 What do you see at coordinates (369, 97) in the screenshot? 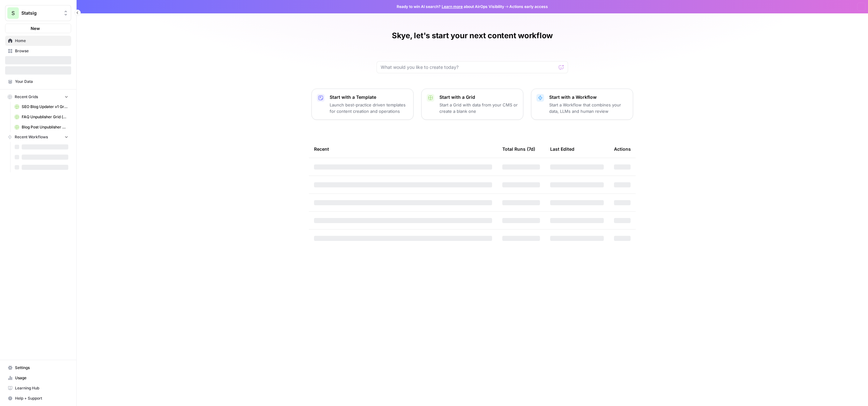
I see `p: Start with a Template` at bounding box center [369, 97].